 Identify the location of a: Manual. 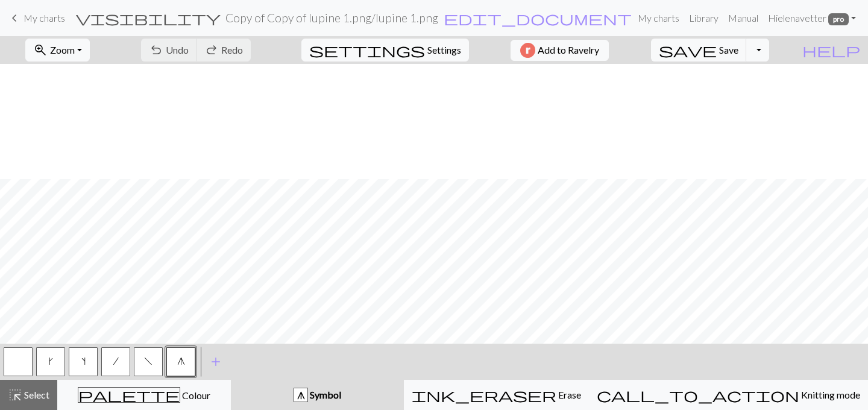
(744, 18).